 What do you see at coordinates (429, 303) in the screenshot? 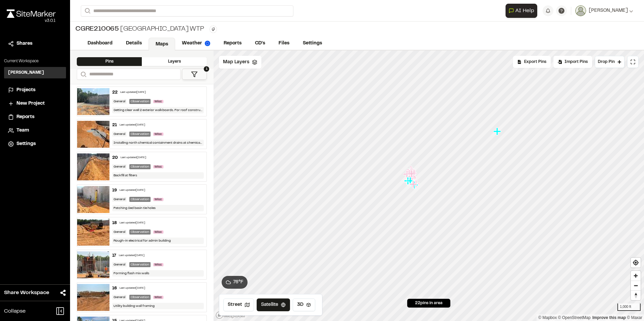
I see `span: 22 pins in area` at bounding box center [429, 303].